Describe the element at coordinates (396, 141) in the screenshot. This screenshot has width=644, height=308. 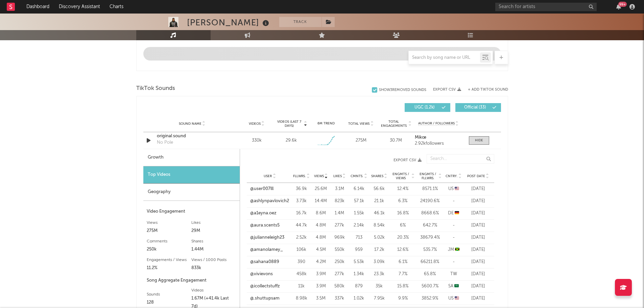
I see `div: 30.7M` at that location.